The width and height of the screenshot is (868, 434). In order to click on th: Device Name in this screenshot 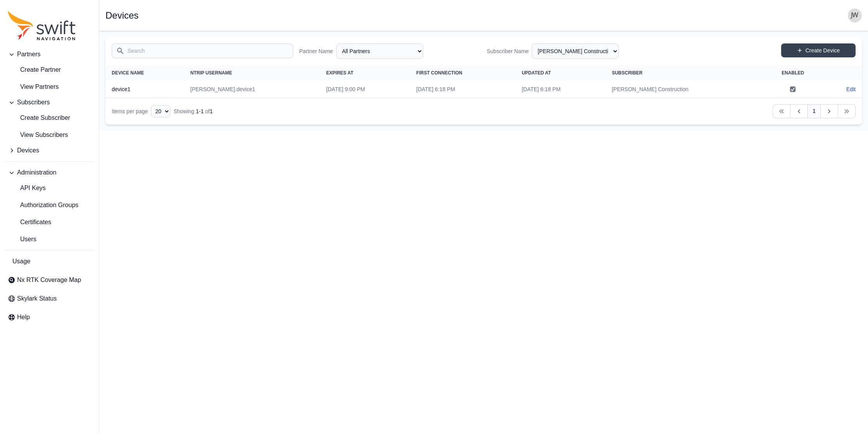, I will do `click(145, 73)`.